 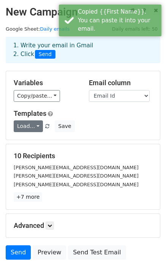 What do you see at coordinates (147, 250) in the screenshot?
I see `div: Chat Widget` at bounding box center [147, 250].